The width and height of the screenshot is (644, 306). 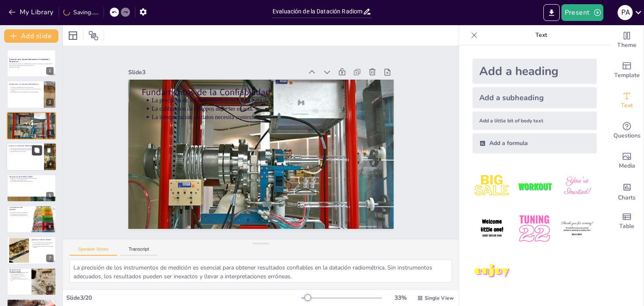 I want to click on span: Table, so click(x=627, y=226).